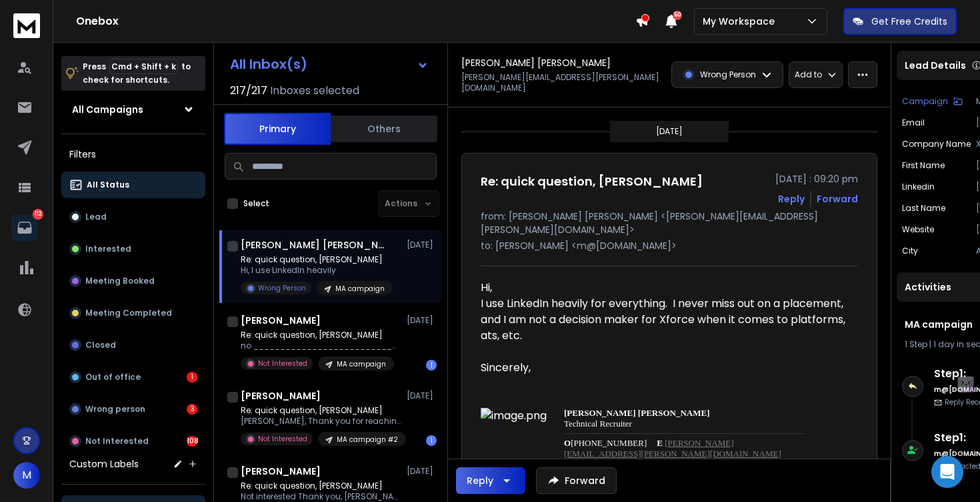 The width and height of the screenshot is (980, 502). I want to click on p: Interested, so click(108, 249).